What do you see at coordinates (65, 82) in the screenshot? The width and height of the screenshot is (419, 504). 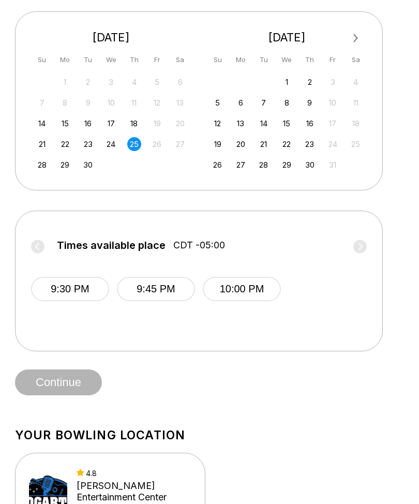 I see `div: Not available Monday, September 1st, 2025` at bounding box center [65, 82].